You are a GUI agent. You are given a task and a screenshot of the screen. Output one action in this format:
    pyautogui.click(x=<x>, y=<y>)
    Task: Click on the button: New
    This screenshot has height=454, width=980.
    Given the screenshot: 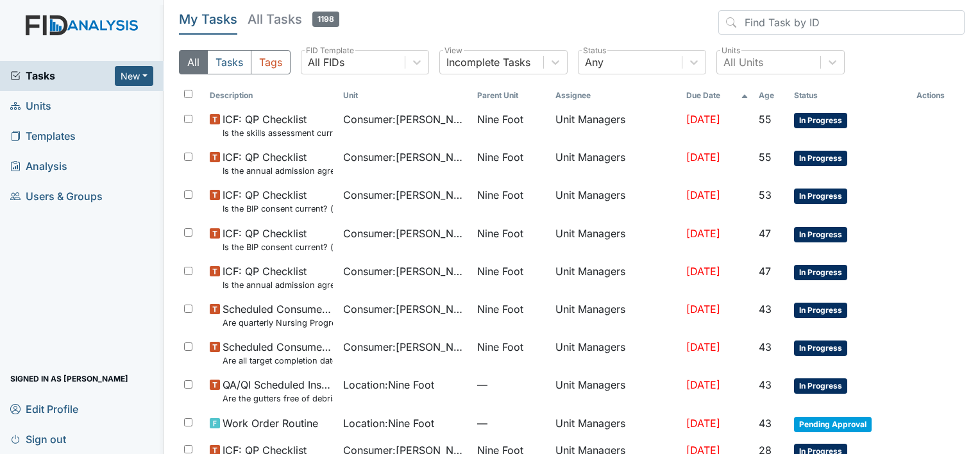 What is the action you would take?
    pyautogui.click(x=134, y=76)
    